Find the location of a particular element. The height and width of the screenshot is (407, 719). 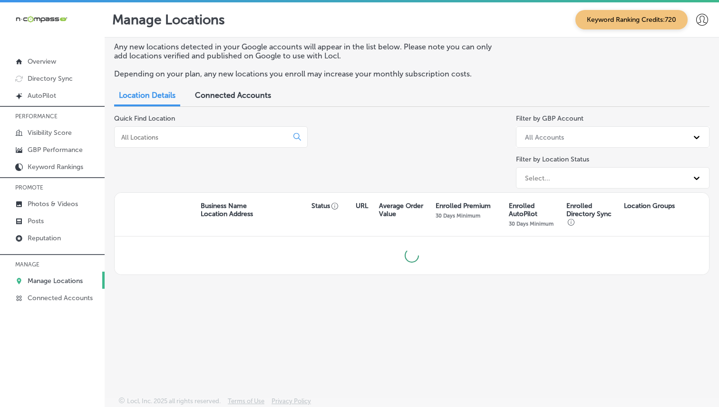

p: Status is located at coordinates (333, 206).